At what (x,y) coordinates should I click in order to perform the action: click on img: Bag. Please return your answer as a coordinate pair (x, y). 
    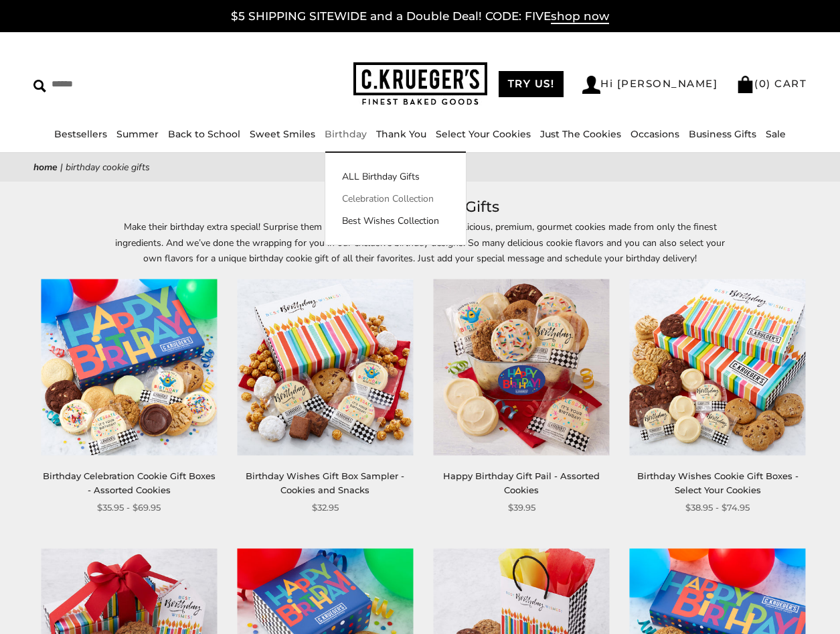
    Looking at the image, I should click on (746, 84).